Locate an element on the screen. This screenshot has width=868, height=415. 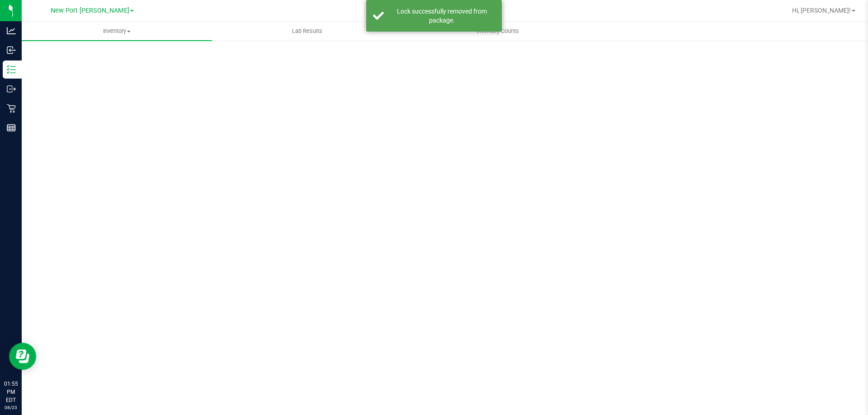
p: 08/23 is located at coordinates (11, 407).